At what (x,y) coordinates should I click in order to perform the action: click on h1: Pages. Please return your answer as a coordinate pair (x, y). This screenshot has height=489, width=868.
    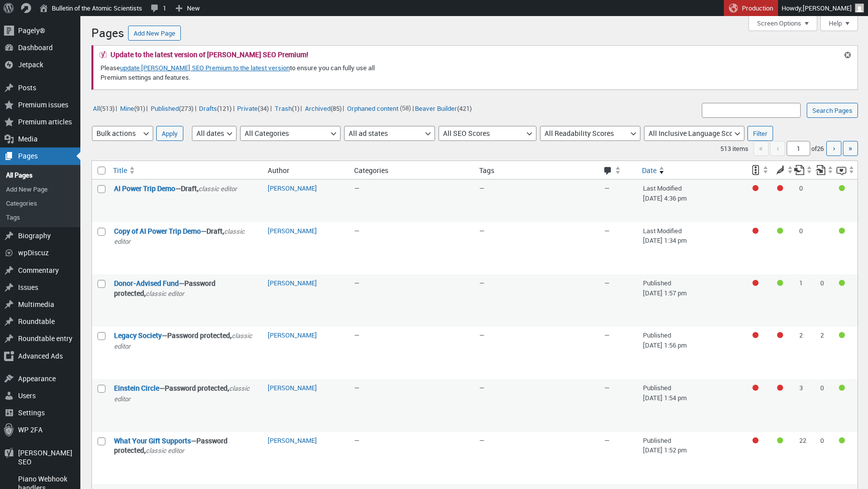
    Looking at the image, I should click on (108, 31).